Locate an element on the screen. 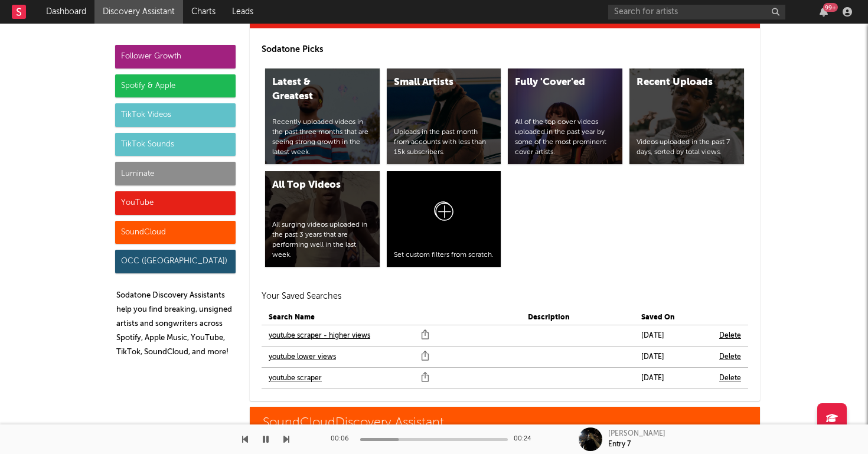 The width and height of the screenshot is (868, 454). a: All Top VideosAll surging videos uploaded in the past 3 years that are performing well in the las... is located at coordinates (322, 219).